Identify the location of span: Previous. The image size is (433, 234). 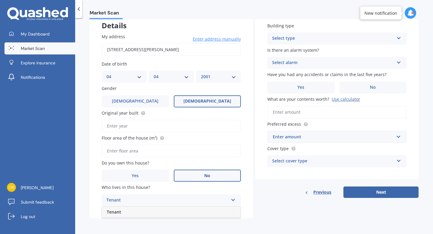
(323, 192).